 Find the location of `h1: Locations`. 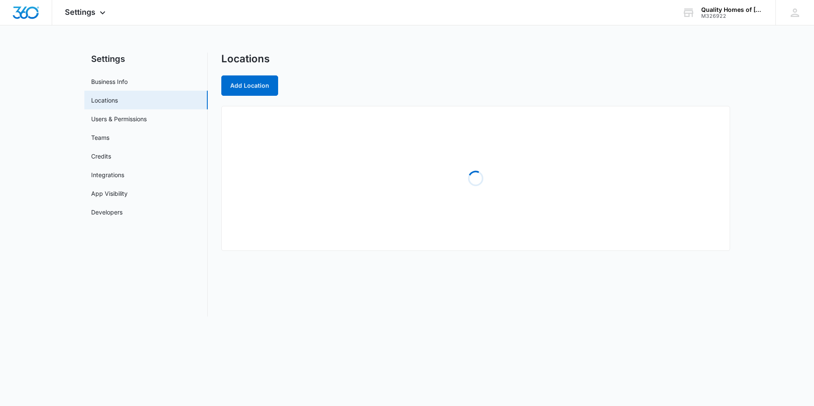

h1: Locations is located at coordinates (245, 59).